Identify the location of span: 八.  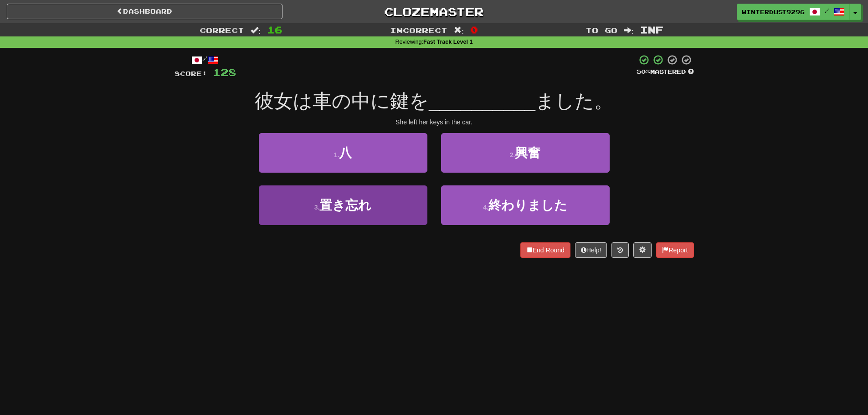
(345, 152).